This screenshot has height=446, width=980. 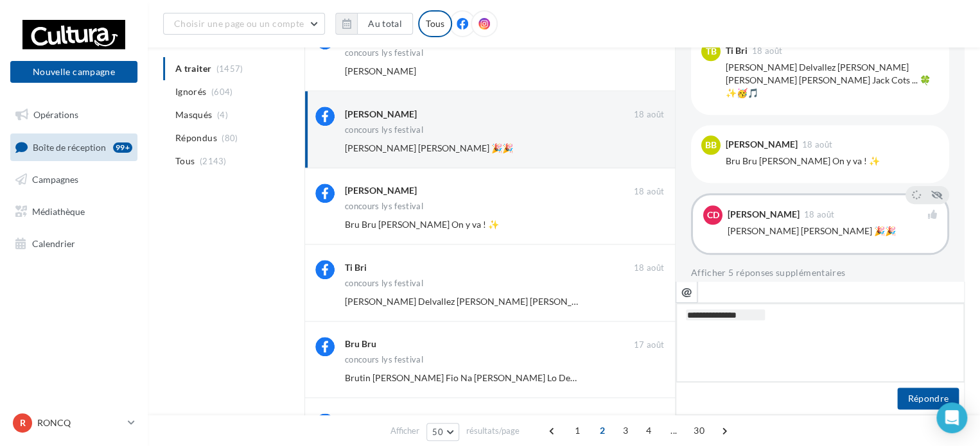 What do you see at coordinates (713, 215) in the screenshot?
I see `span: CD` at bounding box center [713, 215].